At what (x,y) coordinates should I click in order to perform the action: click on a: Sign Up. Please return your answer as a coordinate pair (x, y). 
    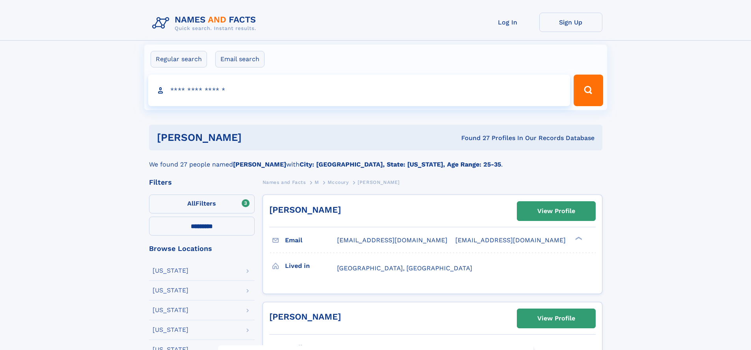
    Looking at the image, I should click on (571, 22).